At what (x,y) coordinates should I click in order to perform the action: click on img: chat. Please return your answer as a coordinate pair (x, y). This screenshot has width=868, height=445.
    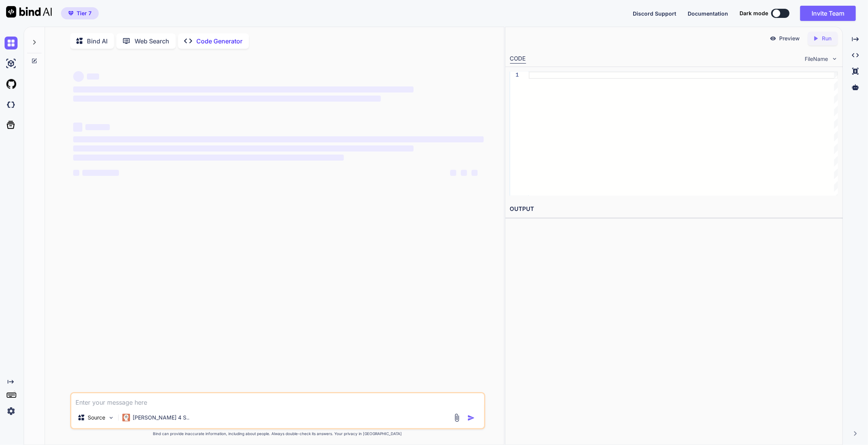
    Looking at the image, I should click on (11, 43).